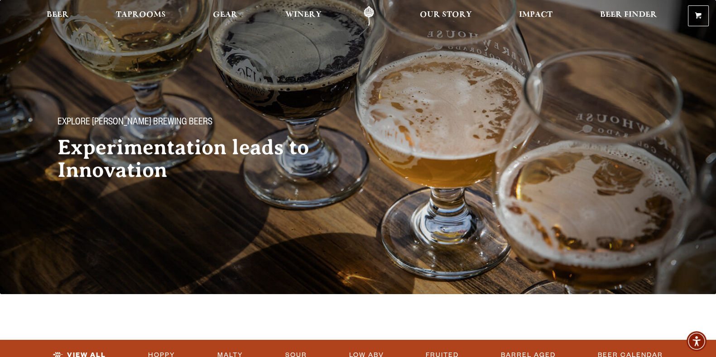  I want to click on div: Accessibility Menu, so click(696, 341).